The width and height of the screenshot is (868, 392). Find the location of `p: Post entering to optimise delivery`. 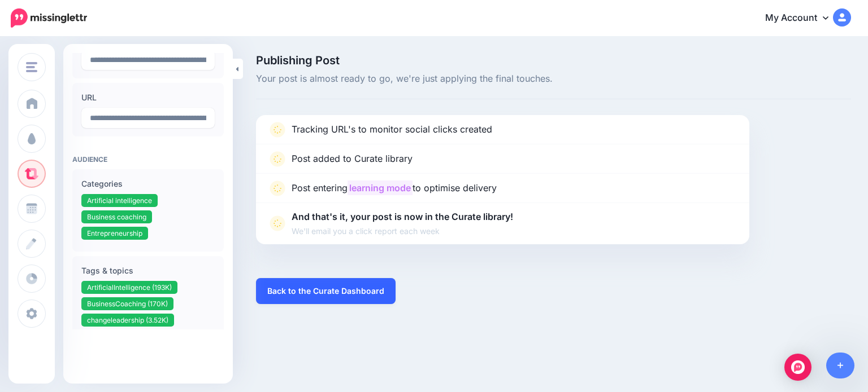

p: Post entering to optimise delivery is located at coordinates (394, 189).